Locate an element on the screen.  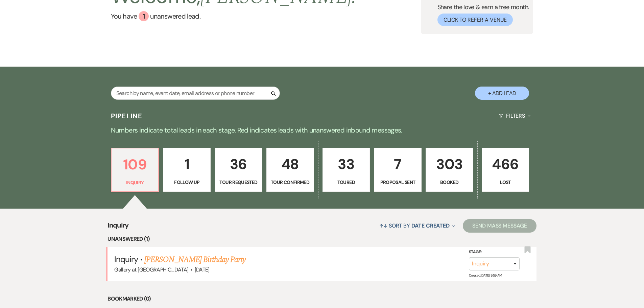
span: Date Created is located at coordinates (431, 226).